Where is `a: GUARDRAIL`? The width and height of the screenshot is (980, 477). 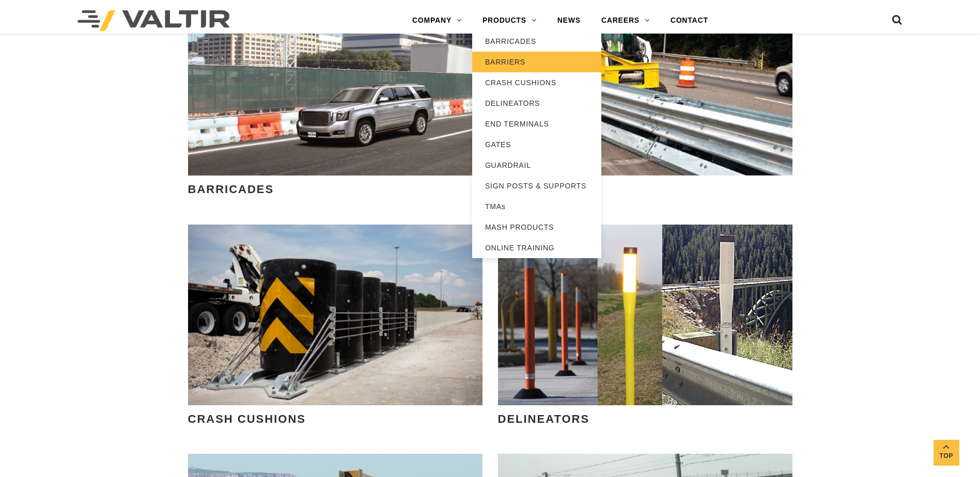
a: GUARDRAIL is located at coordinates (537, 165).